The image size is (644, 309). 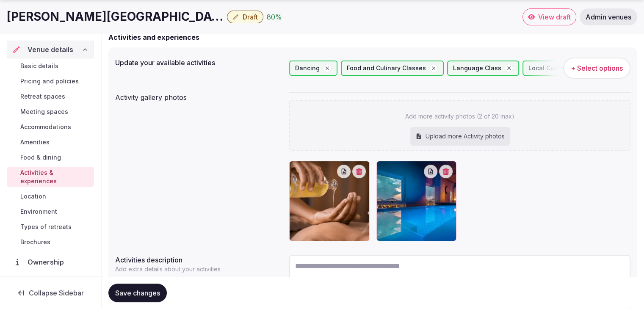 What do you see at coordinates (42, 96) in the screenshot?
I see `span: Retreat spaces` at bounding box center [42, 96].